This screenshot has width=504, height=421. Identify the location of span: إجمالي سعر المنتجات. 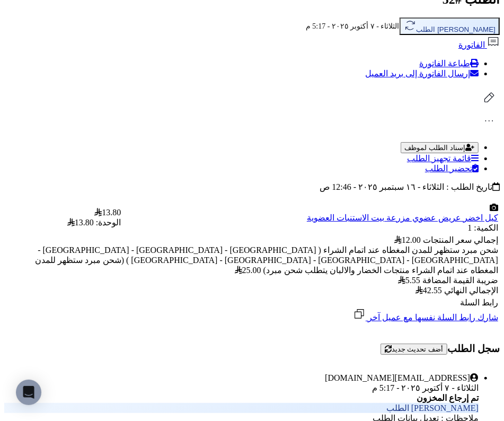
(461, 240).